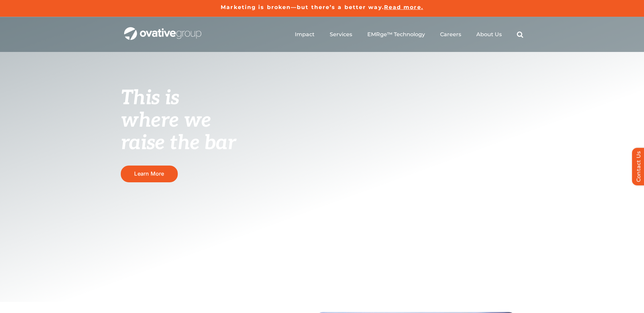  What do you see at coordinates (149, 174) in the screenshot?
I see `span: Learn More` at bounding box center [149, 174].